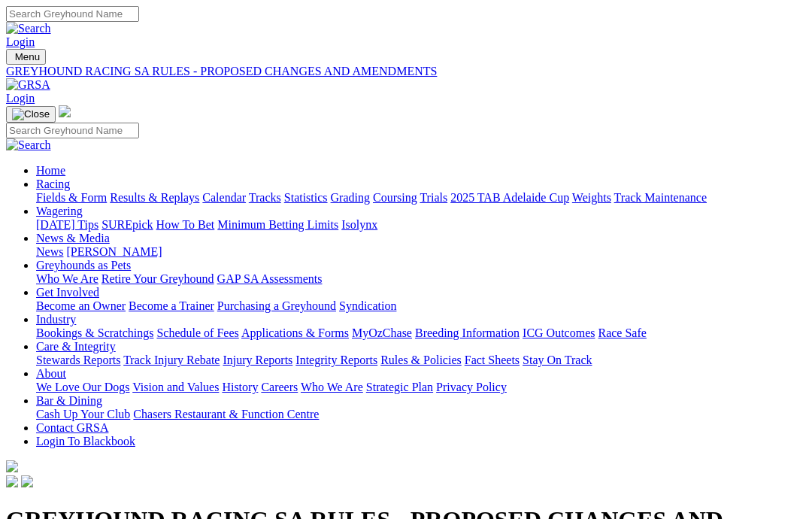 Image resolution: width=812 pixels, height=519 pixels. I want to click on a: Schedule of Fees, so click(197, 332).